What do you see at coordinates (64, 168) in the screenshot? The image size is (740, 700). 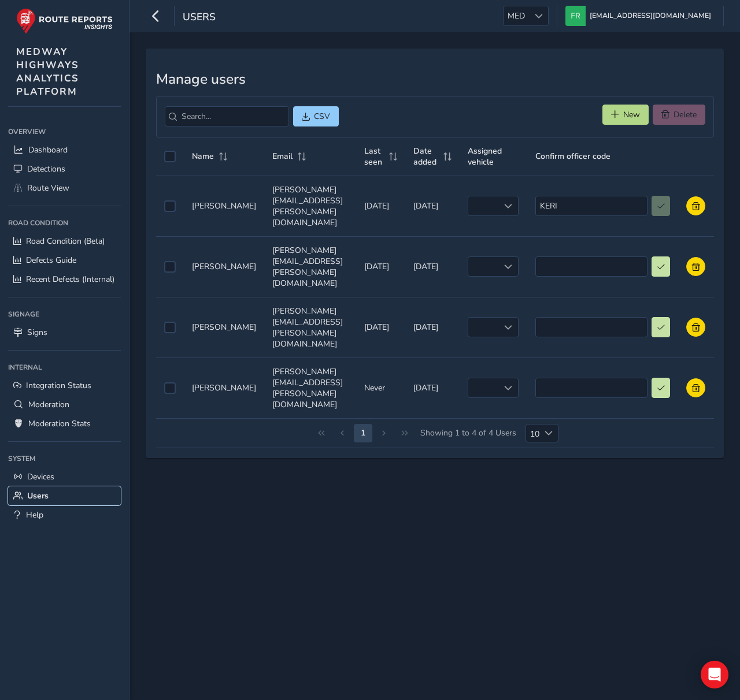 I see `a: Detections` at bounding box center [64, 168].